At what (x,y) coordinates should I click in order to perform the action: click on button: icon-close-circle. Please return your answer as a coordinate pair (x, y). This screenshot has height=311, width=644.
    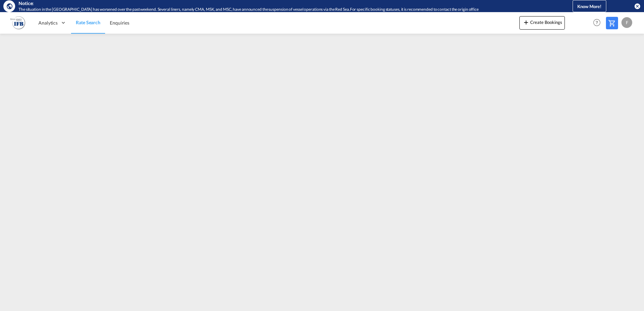
    Looking at the image, I should click on (637, 6).